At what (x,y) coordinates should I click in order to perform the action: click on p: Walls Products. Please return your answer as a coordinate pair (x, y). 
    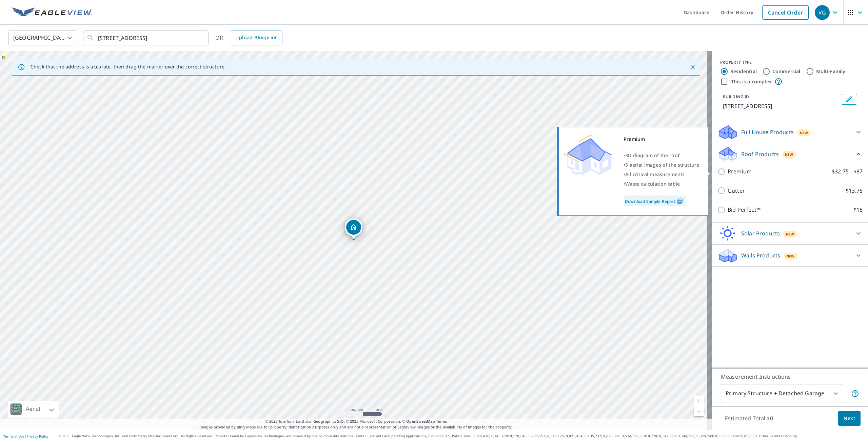
    Looking at the image, I should click on (761, 255).